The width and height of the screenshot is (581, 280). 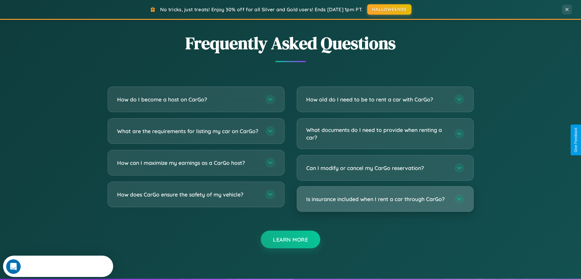 What do you see at coordinates (188, 194) in the screenshot?
I see `h3: How does CarGo ensure the safety of my vehicle?` at bounding box center [188, 194].